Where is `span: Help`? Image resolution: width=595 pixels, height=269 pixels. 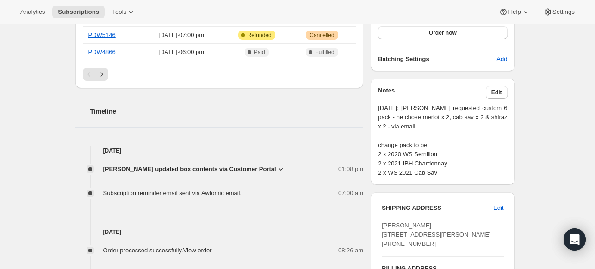
span: Help is located at coordinates (514, 12).